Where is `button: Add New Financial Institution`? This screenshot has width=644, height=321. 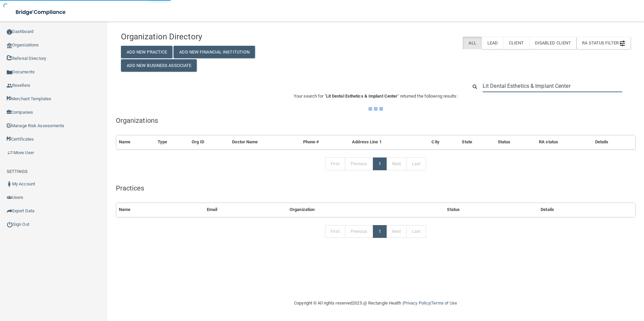
button: Add New Financial Institution is located at coordinates (214, 52).